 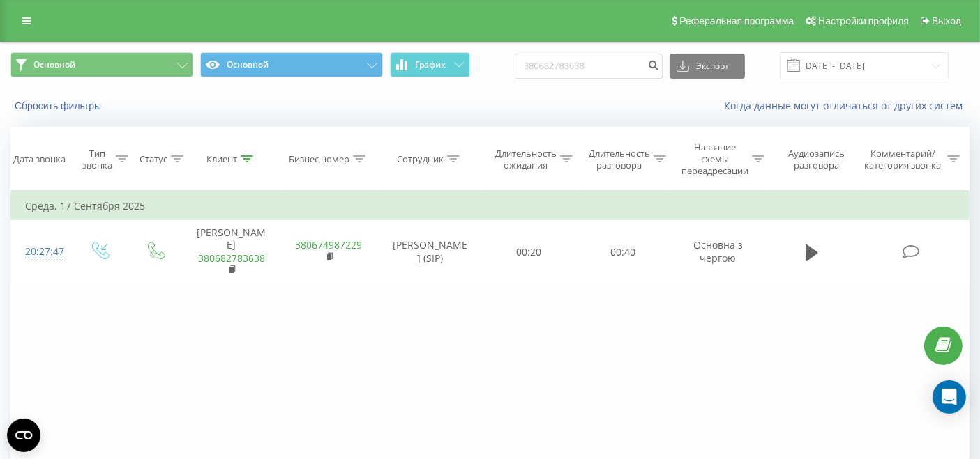 What do you see at coordinates (319, 159) in the screenshot?
I see `div: Бизнес номер` at bounding box center [319, 159].